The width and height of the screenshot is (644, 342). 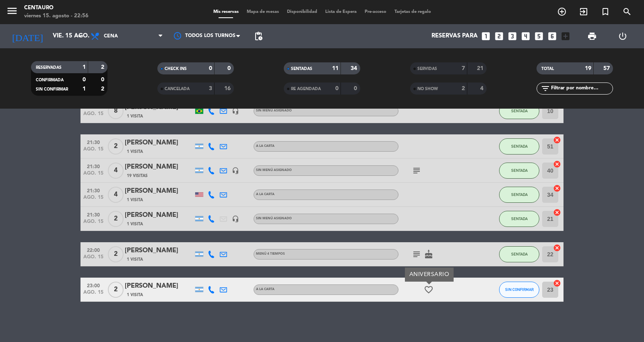 I want to click on span: 8, so click(x=116, y=111).